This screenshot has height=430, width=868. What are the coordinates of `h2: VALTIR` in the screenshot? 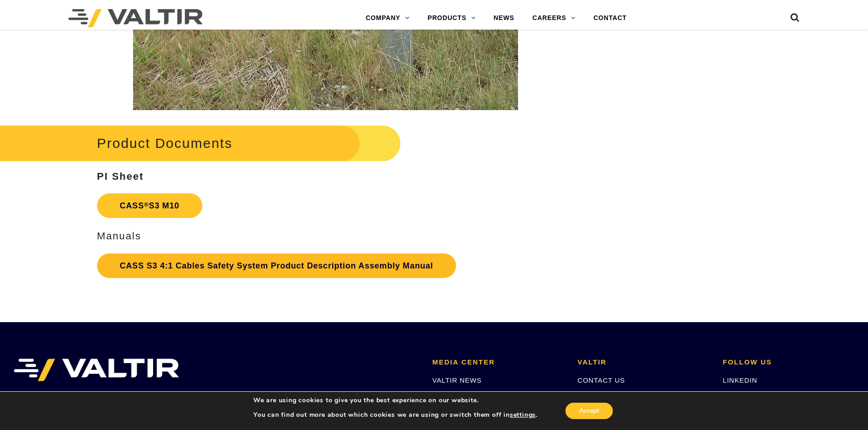 It's located at (643, 363).